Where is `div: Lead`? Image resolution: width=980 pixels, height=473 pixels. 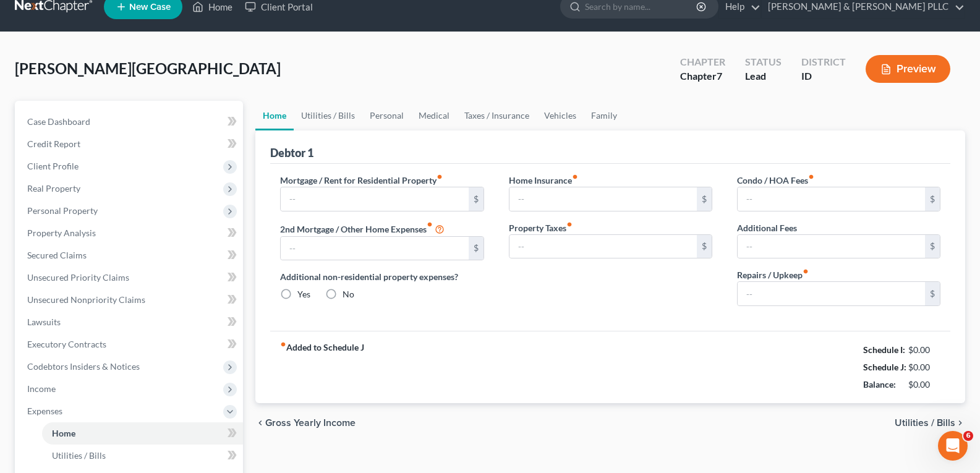
div: Lead is located at coordinates (763, 76).